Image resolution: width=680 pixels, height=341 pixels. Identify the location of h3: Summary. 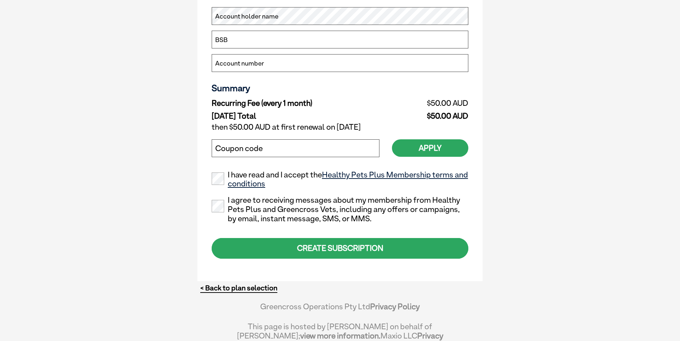
(340, 88).